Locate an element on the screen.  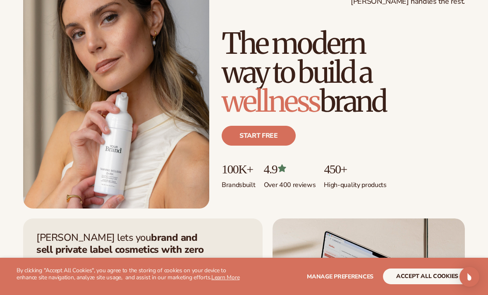
p: 4.9 is located at coordinates (290, 169).